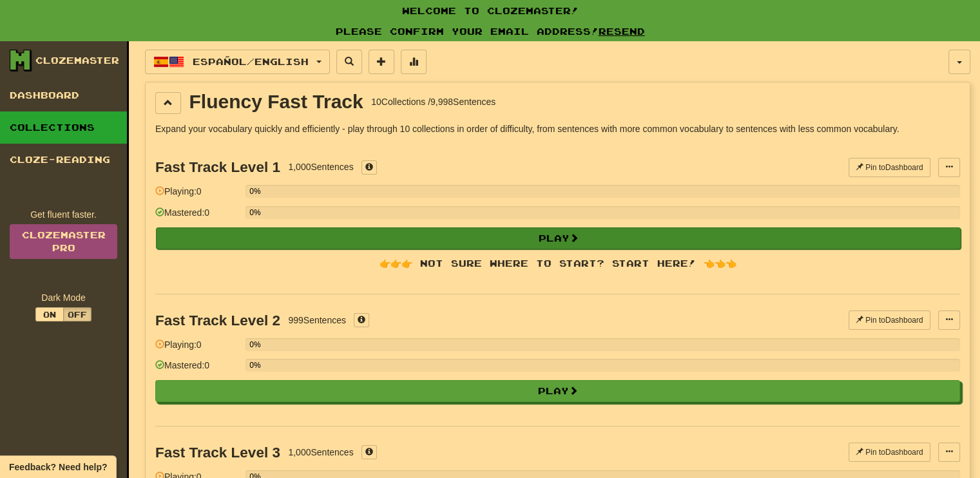 This screenshot has width=980, height=478. What do you see at coordinates (276, 102) in the screenshot?
I see `div: Fluency Fast Track` at bounding box center [276, 102].